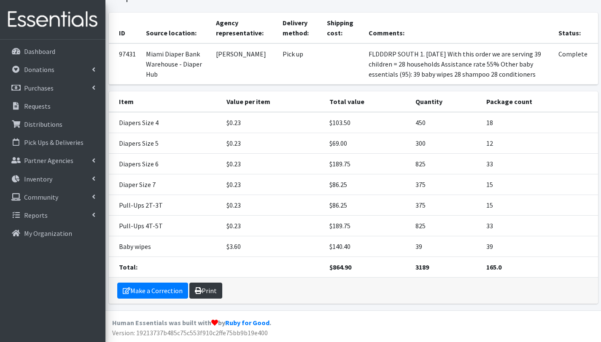 This screenshot has width=601, height=342. Describe the element at coordinates (125, 28) in the screenshot. I see `th: ID` at that location.